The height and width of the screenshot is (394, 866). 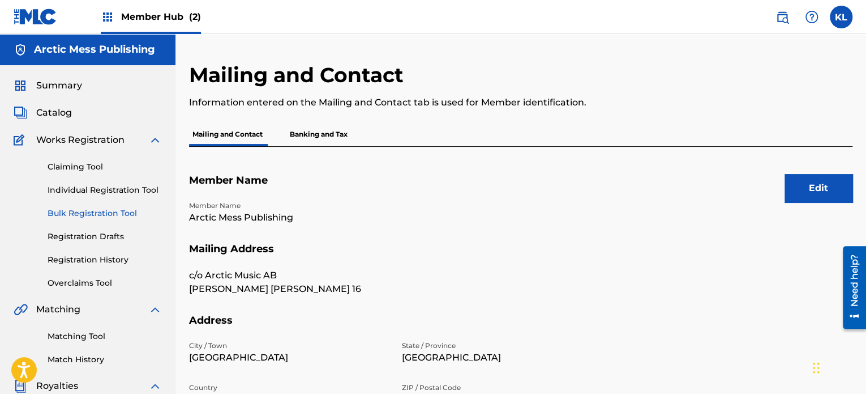 What do you see at coordinates (521, 255) in the screenshot?
I see `h5: Mailing Address` at bounding box center [521, 255].